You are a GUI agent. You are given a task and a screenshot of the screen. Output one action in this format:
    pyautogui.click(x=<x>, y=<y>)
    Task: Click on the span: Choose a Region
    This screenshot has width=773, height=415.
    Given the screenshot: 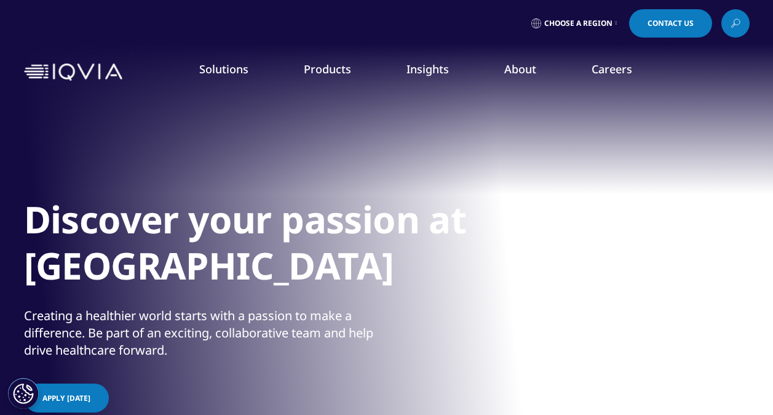 What is the action you would take?
    pyautogui.click(x=578, y=23)
    